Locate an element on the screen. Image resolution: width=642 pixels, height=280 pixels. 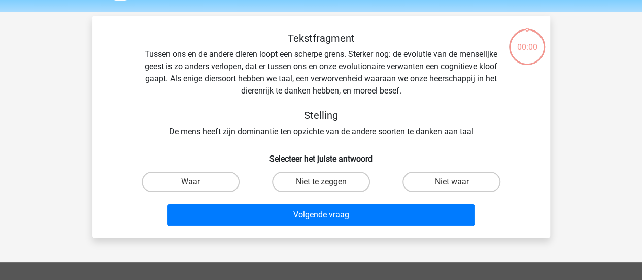
h6: Selecteer het juiste antwoord is located at coordinates (321, 154).